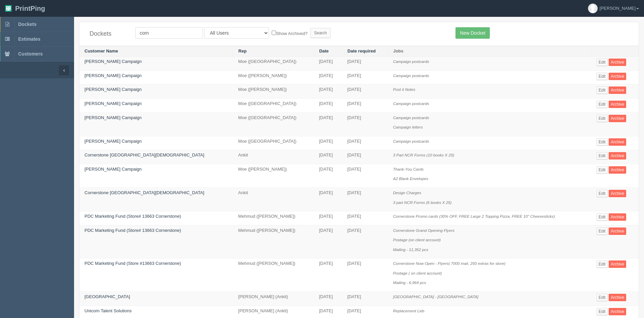 Image resolution: width=644 pixels, height=318 pixels. What do you see at coordinates (404, 89) in the screenshot?
I see `i: Post it Notes` at bounding box center [404, 89].